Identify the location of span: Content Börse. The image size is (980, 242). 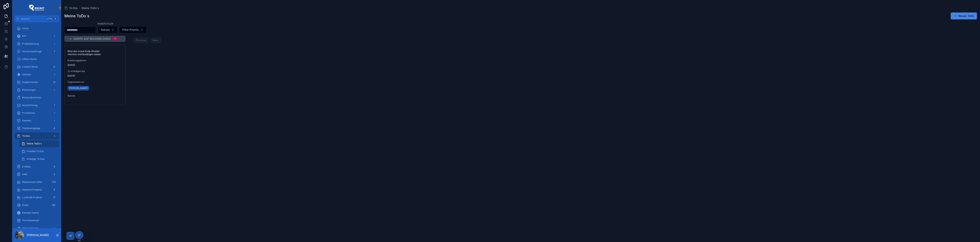
(30, 67).